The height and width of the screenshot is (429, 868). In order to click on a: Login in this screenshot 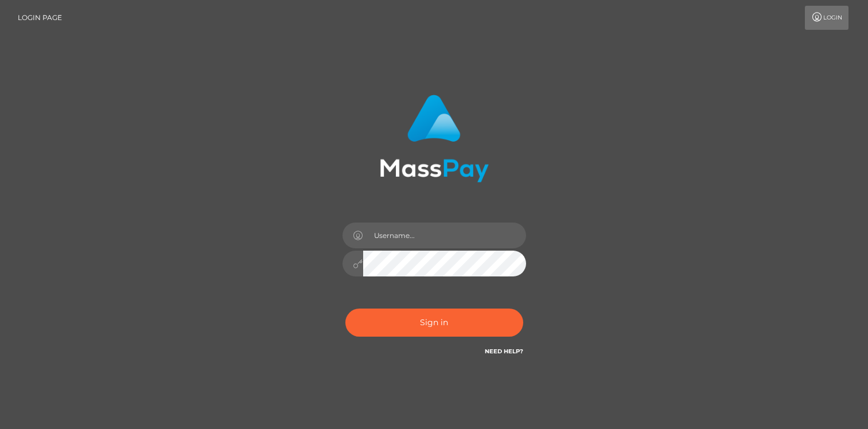, I will do `click(826, 18)`.